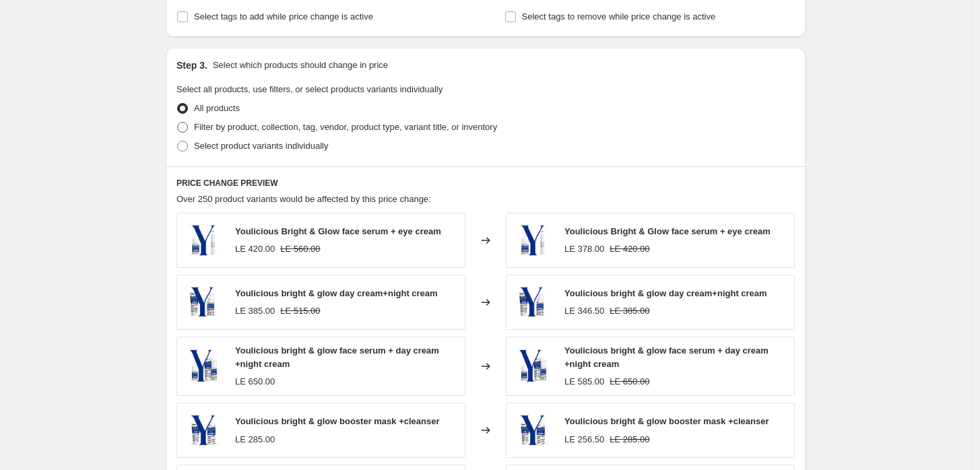  Describe the element at coordinates (300, 66) in the screenshot. I see `p: Select which products should change in price` at that location.